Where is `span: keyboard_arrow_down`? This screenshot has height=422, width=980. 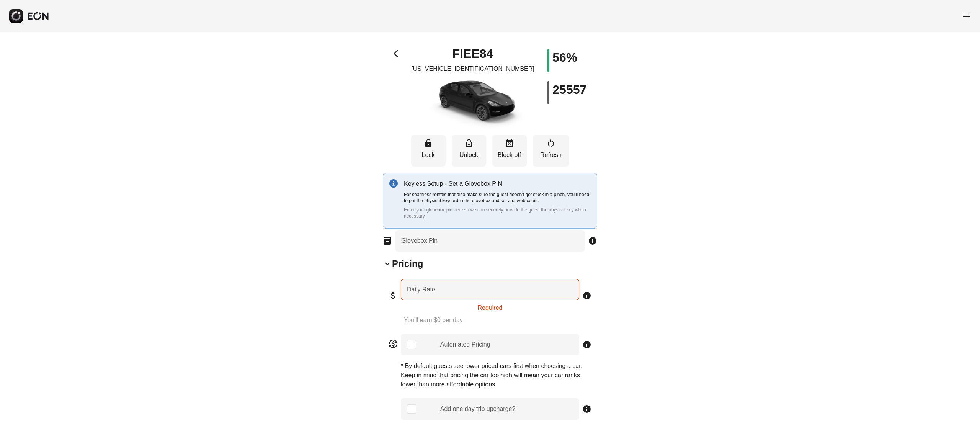 span: keyboard_arrow_down is located at coordinates (388, 263).